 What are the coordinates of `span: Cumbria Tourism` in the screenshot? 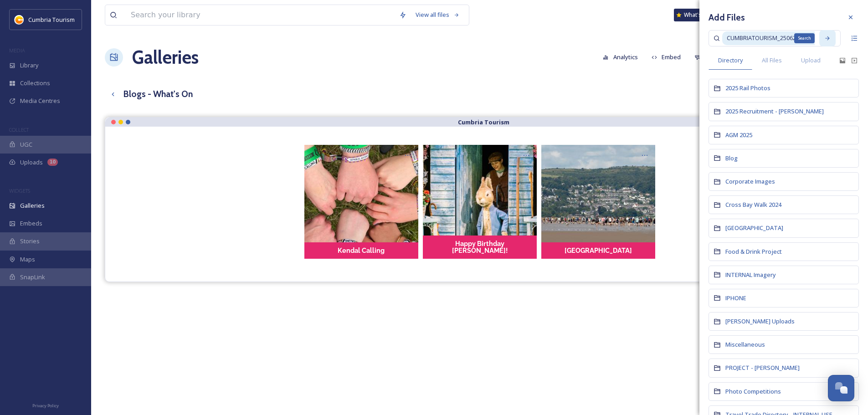 It's located at (52, 20).